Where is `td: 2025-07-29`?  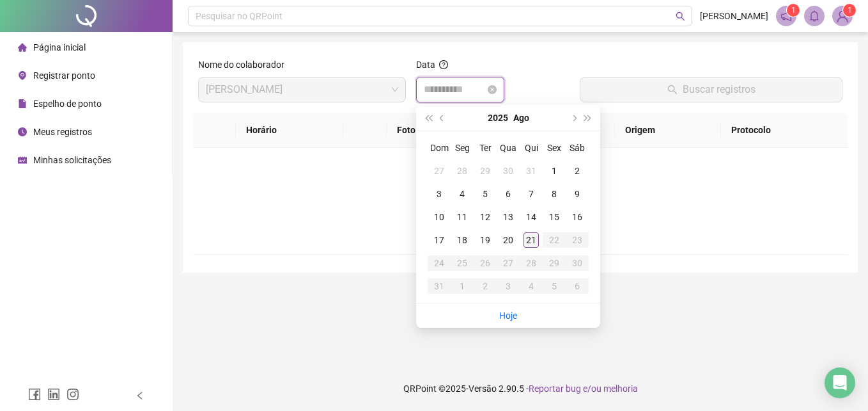 td: 2025-07-29 is located at coordinates (485, 171).